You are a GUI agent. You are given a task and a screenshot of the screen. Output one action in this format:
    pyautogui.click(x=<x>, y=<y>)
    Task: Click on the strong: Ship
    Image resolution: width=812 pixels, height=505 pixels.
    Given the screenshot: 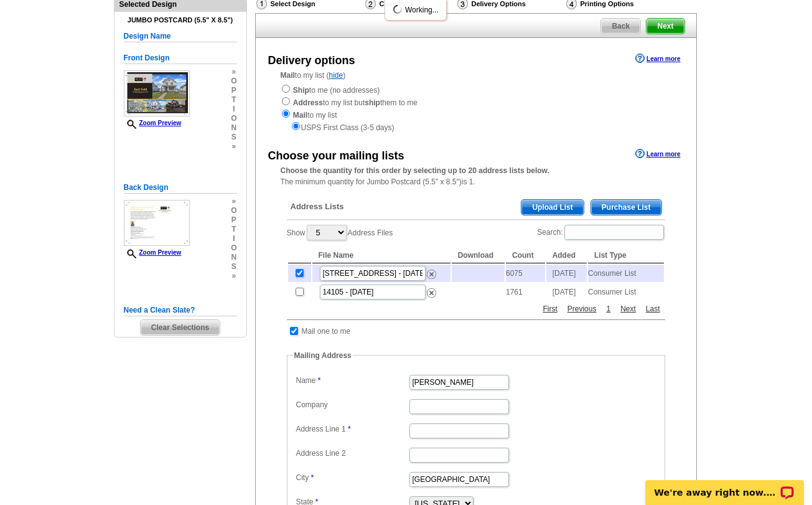 What is the action you would take?
    pyautogui.click(x=301, y=90)
    